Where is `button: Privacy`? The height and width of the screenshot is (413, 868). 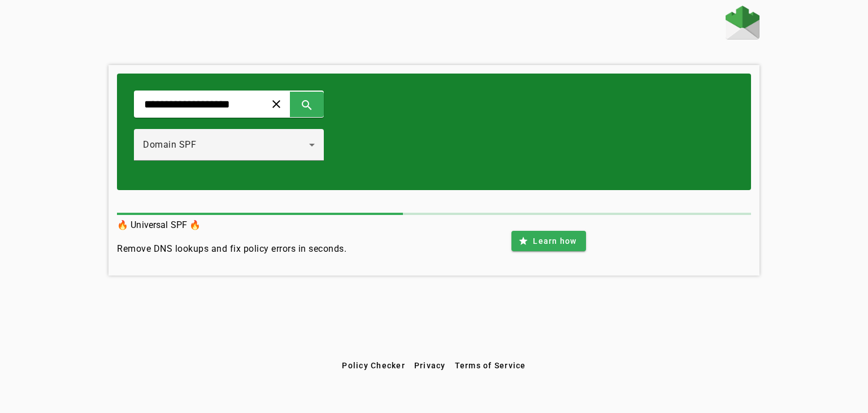 button: Privacy is located at coordinates (431, 366).